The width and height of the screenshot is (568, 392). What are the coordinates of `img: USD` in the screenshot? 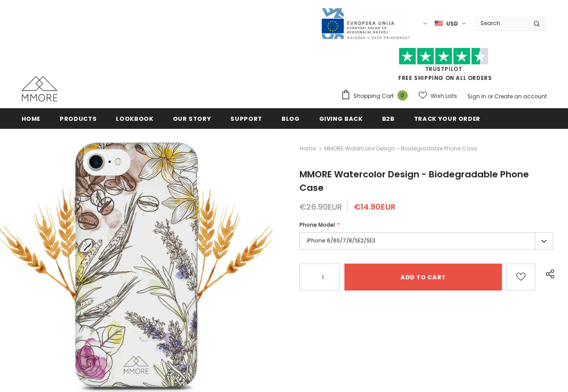 It's located at (438, 23).